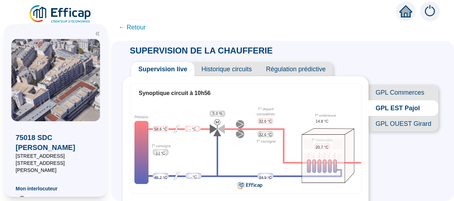 The height and width of the screenshot is (201, 454). Describe the element at coordinates (245, 147) in the screenshot. I see `img: circuit-supervision.724c8d6b72cc0638e748.png` at that location.